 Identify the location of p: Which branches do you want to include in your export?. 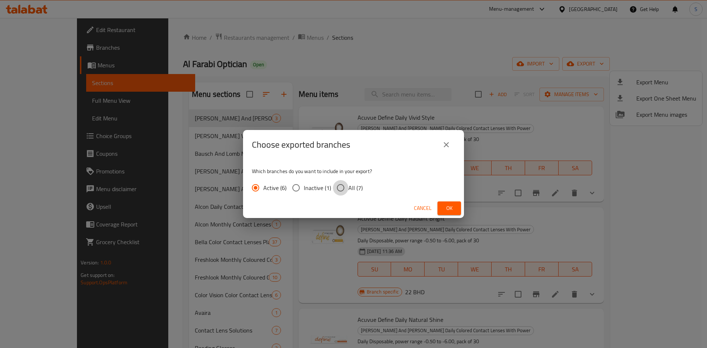
(353, 171).